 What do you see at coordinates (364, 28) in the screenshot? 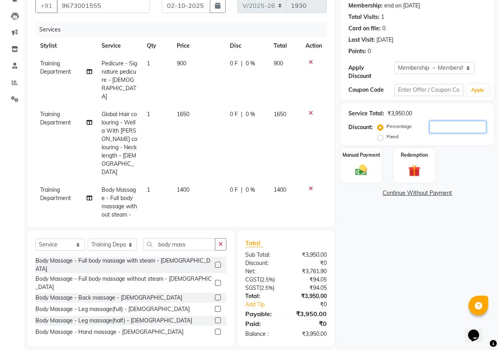
I see `div: Card on file:` at bounding box center [364, 28].